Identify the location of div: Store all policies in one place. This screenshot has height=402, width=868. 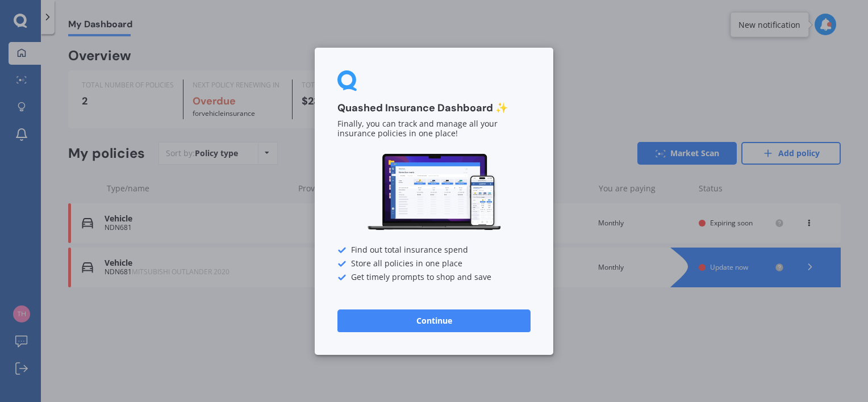
(434, 263).